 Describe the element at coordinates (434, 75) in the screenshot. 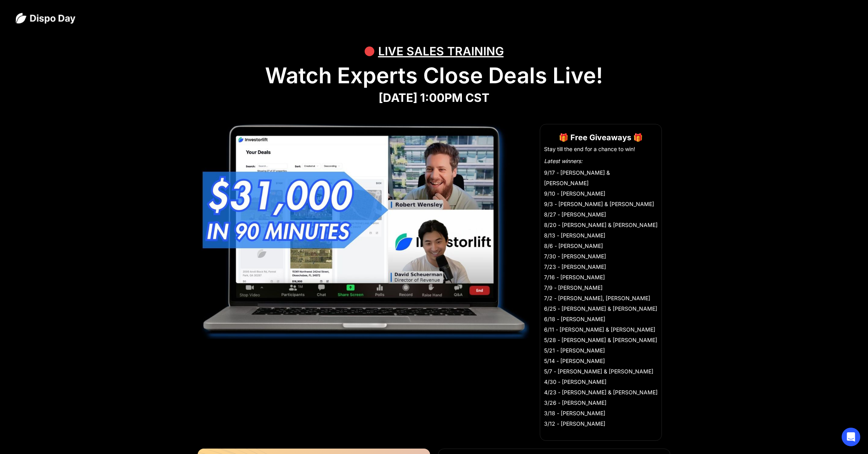

I see `h1: Watch Experts Close Deals Live!` at that location.